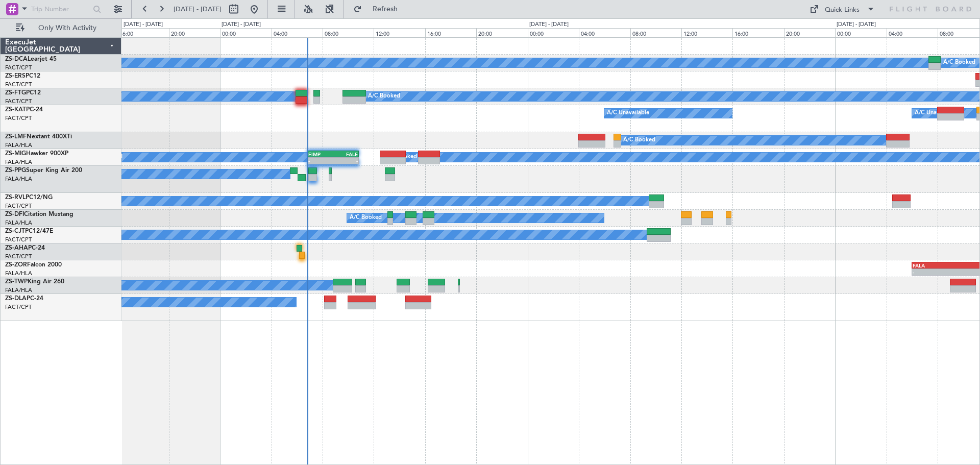 The image size is (980, 465). I want to click on span: ZS-FTG, so click(15, 93).